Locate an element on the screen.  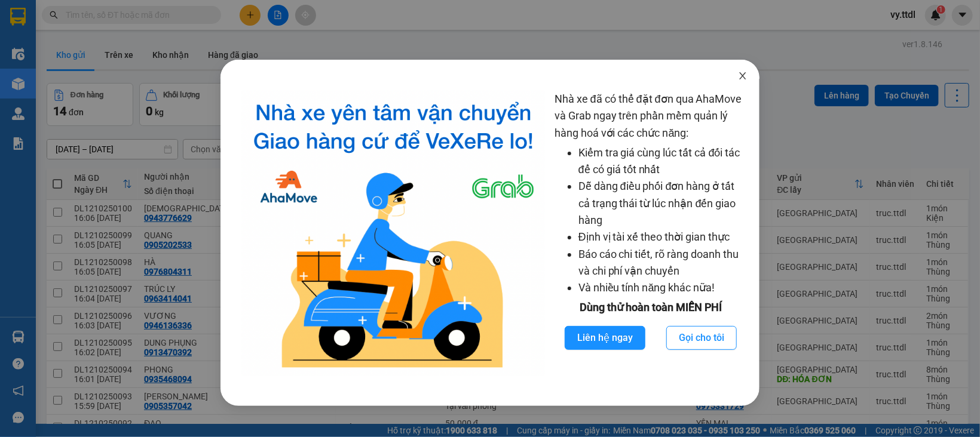
button: Gọi cho tôi is located at coordinates (701, 338).